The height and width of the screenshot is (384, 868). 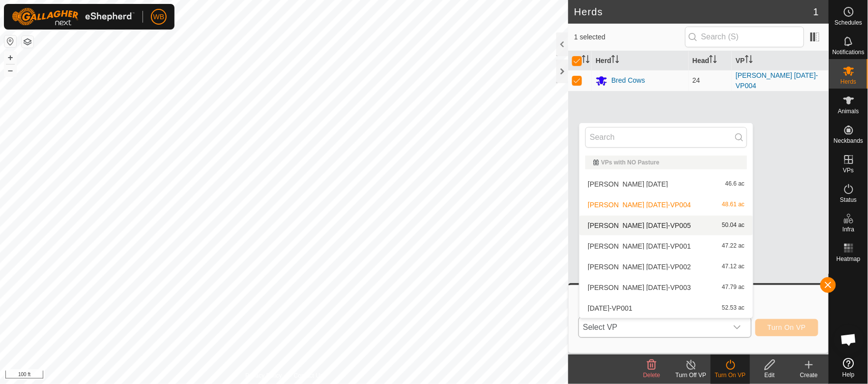 What do you see at coordinates (733, 246) in the screenshot?
I see `span: 47.22 ac` at bounding box center [733, 246].